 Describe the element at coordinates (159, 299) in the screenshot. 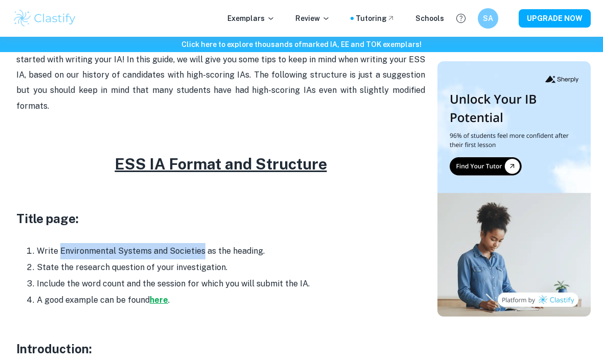

I see `a: here` at that location.